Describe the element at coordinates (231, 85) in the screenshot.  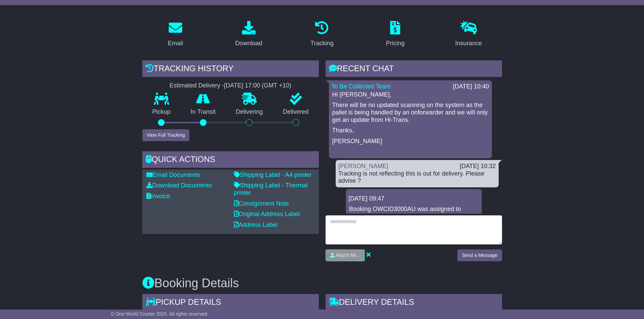
I see `div: Estimated Delivery -` at that location.